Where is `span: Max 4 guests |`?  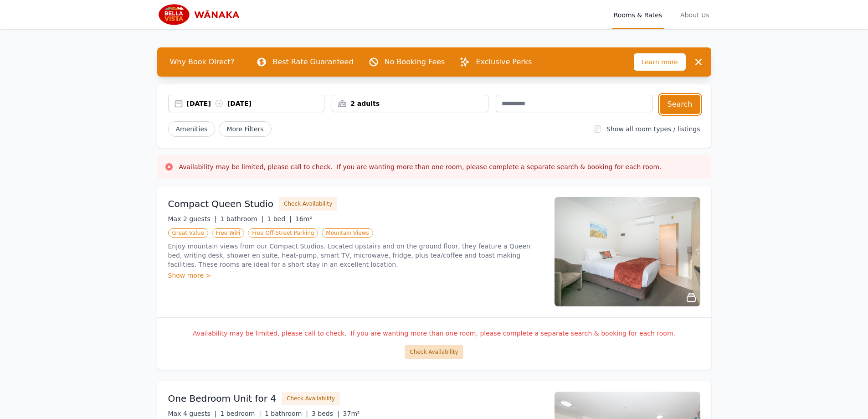 span: Max 4 guests | is located at coordinates (193, 413).